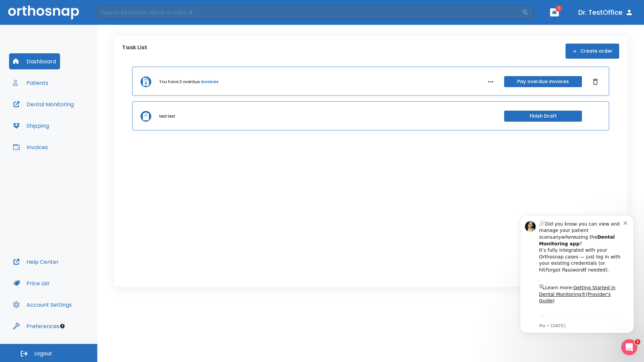 This screenshot has height=362, width=644. Describe the element at coordinates (179, 82) in the screenshot. I see `p: You have 3 overdue` at that location.